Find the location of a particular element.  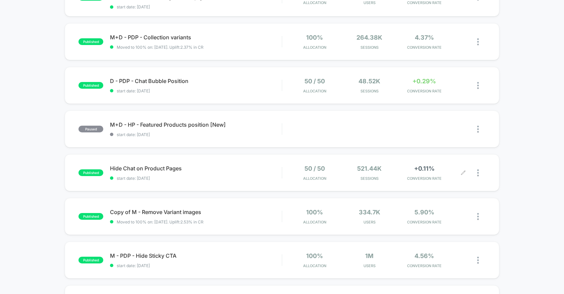

span: Copy of M - Remove Variant images is located at coordinates (196, 212).